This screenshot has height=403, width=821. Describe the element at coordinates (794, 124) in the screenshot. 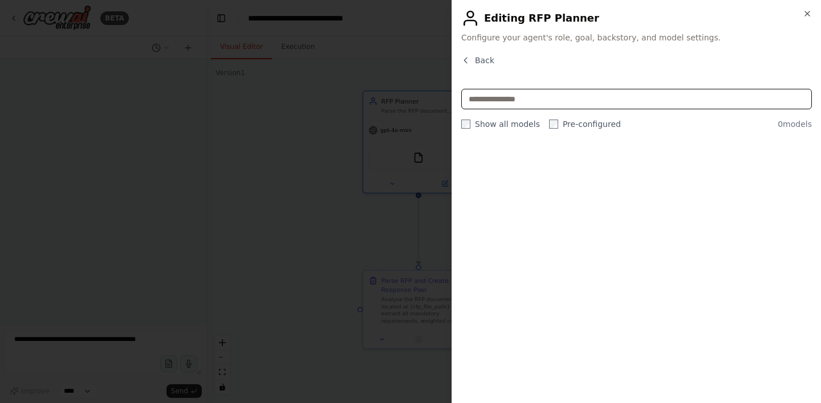

I see `span: 0 models` at that location.